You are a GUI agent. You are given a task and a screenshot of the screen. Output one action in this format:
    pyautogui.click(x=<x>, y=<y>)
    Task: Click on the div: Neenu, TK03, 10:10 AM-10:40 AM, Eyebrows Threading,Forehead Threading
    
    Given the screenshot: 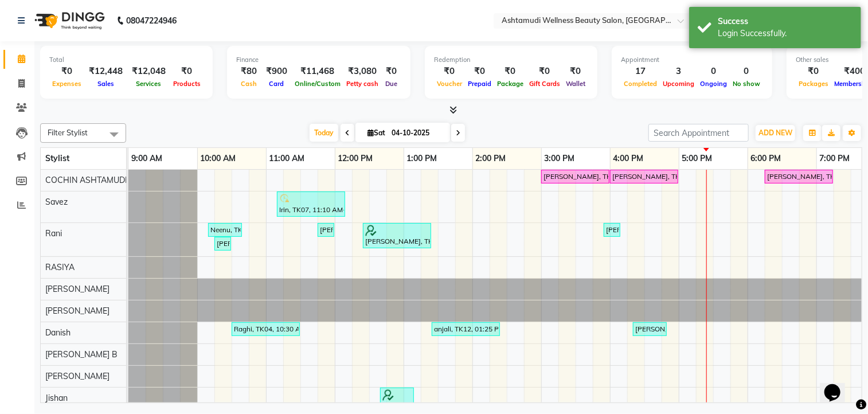 What is the action you would take?
    pyautogui.click(x=225, y=229)
    